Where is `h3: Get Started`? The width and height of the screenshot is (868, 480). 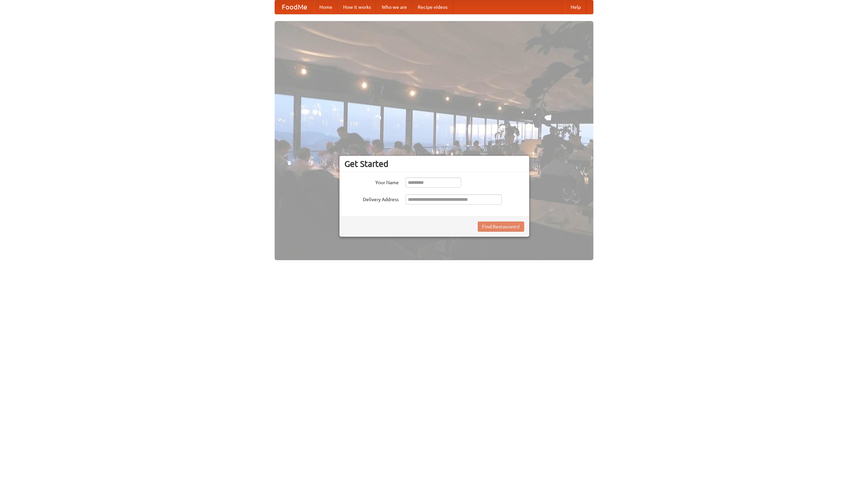
h3: Get Started is located at coordinates (434, 164).